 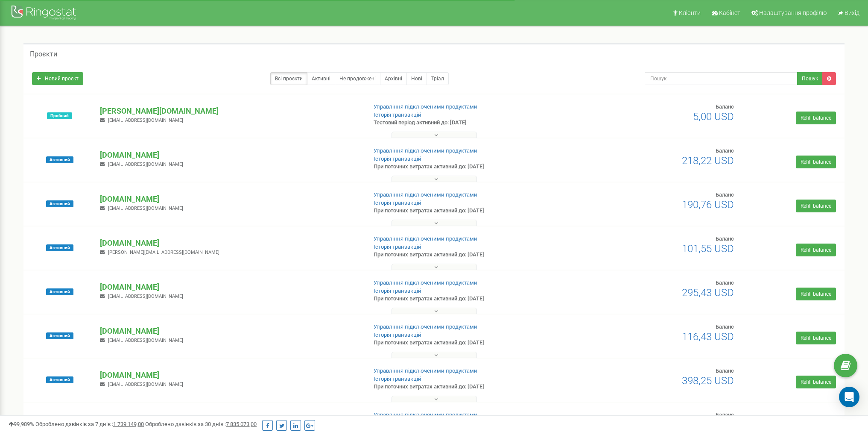 I want to click on u: 7 835 073,00, so click(x=241, y=424).